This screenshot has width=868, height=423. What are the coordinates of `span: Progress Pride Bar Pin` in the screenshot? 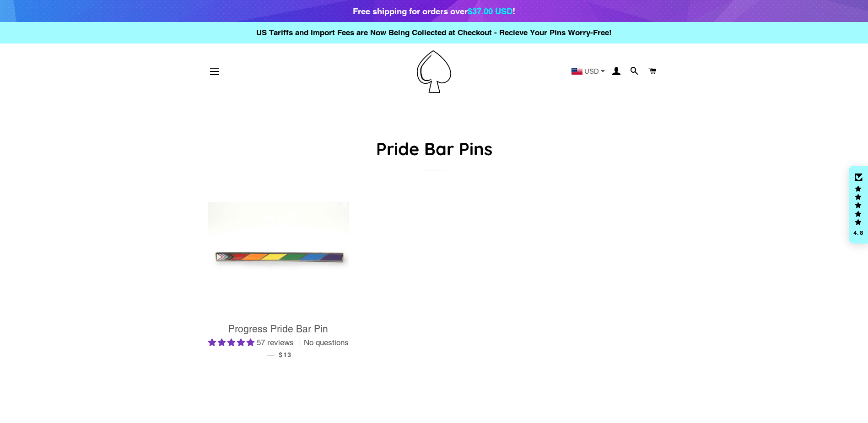 It's located at (278, 328).